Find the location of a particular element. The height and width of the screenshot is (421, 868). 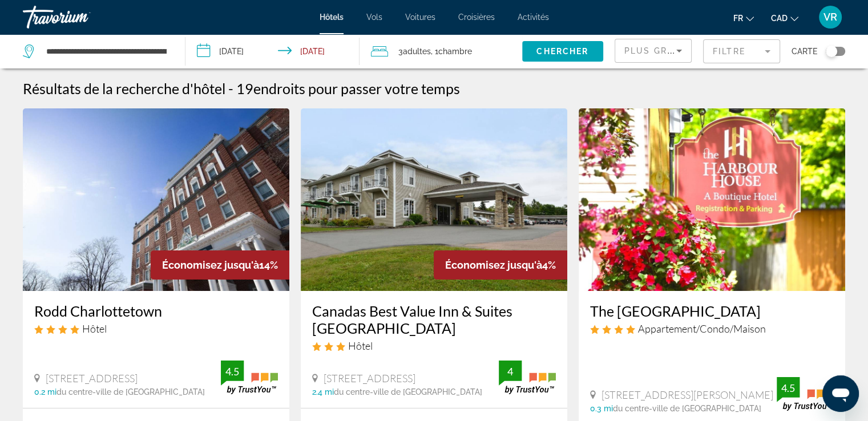

span: Voitures is located at coordinates (420, 17).